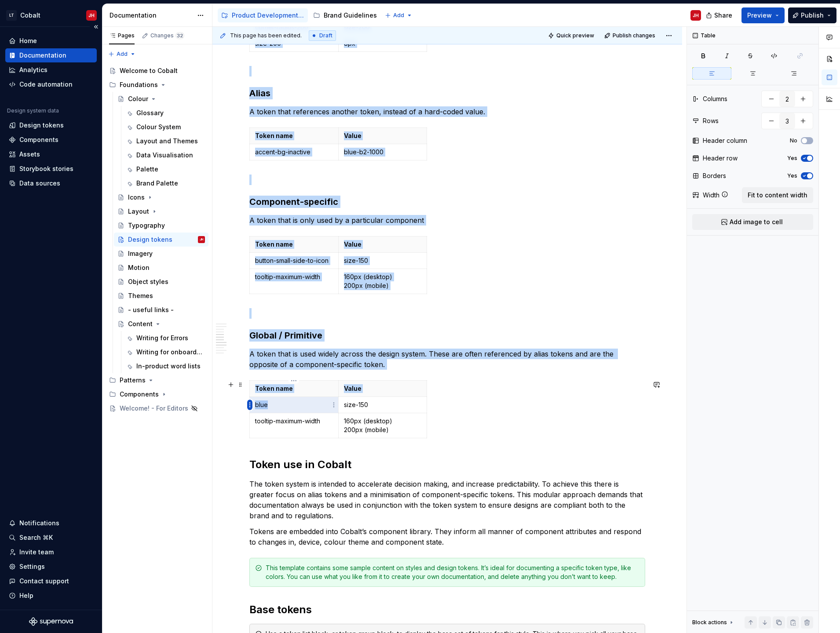 This screenshot has width=840, height=633. What do you see at coordinates (268, 15) in the screenshot?
I see `div: Product Development Guidelines` at bounding box center [268, 15].